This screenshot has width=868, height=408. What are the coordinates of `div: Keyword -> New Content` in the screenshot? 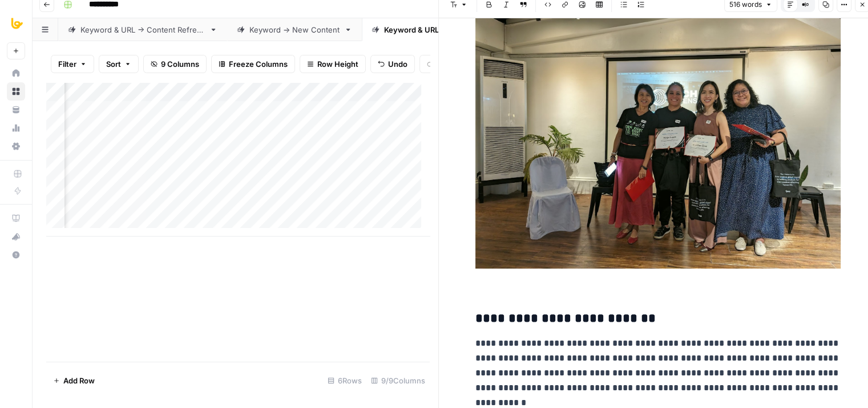 It's located at (295, 30).